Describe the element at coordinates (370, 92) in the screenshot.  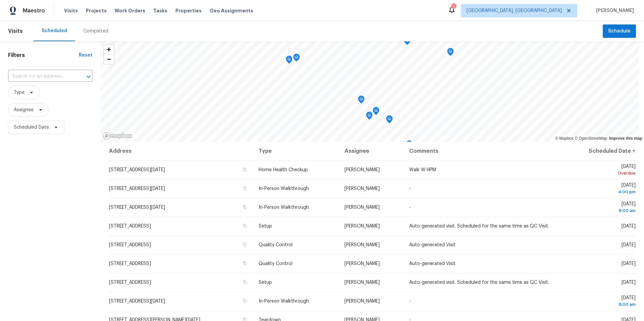
I see `canvas: Map` at that location.